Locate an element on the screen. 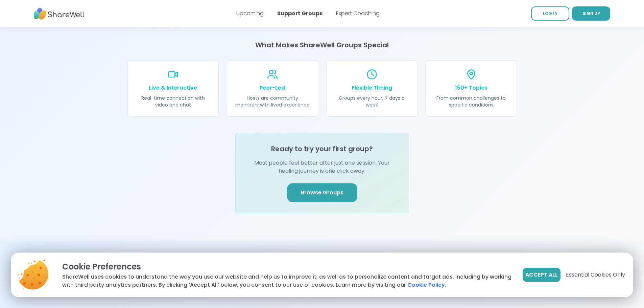 Image resolution: width=644 pixels, height=308 pixels. span: SIGN UP is located at coordinates (591, 13).